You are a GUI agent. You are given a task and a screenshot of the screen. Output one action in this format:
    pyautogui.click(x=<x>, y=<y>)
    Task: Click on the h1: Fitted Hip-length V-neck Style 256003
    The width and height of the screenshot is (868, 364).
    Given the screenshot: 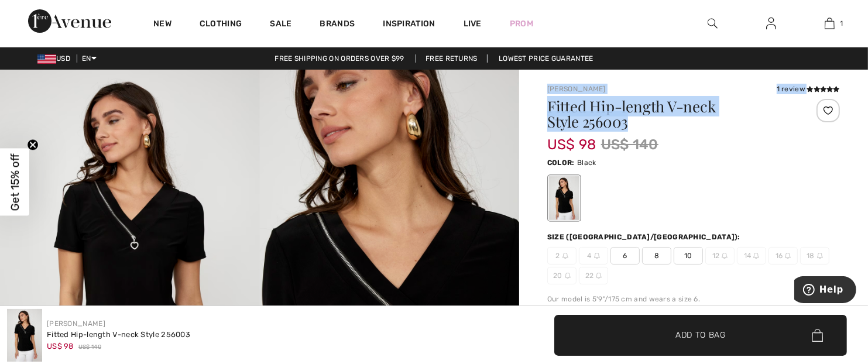 What is the action you would take?
    pyautogui.click(x=669, y=114)
    